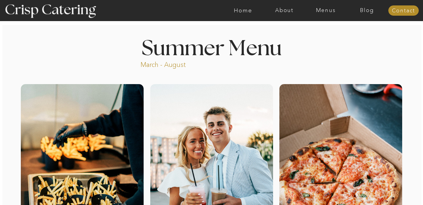 This screenshot has height=205, width=423. Describe the element at coordinates (403, 11) in the screenshot. I see `a: Contact` at that location.